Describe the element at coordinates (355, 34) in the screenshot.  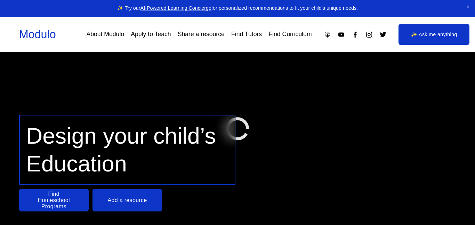
I see `a: Facebook` at that location.